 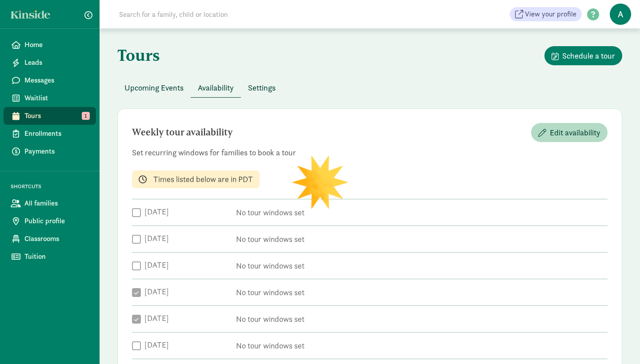 What do you see at coordinates (50, 63) in the screenshot?
I see `a: Leads` at bounding box center [50, 63].